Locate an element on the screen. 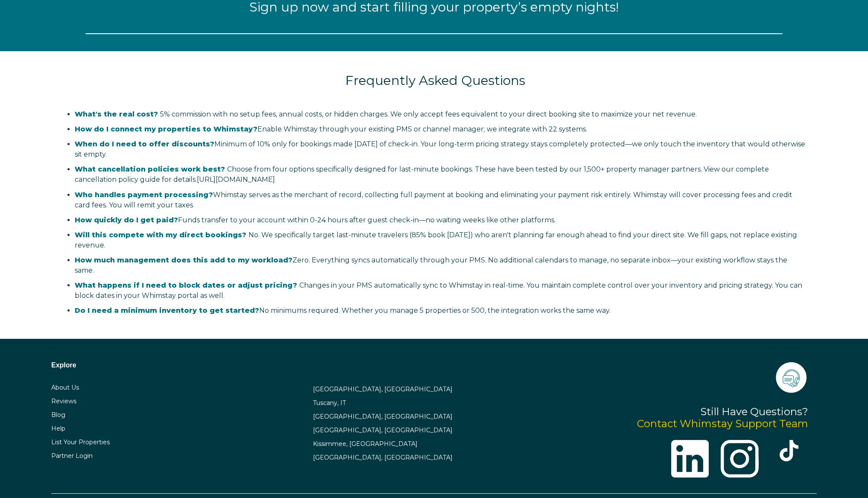 This screenshot has width=868, height=498. span: No minimums required. Whether you manage 5 properties or 500, the integration works the same way. is located at coordinates (342, 310).